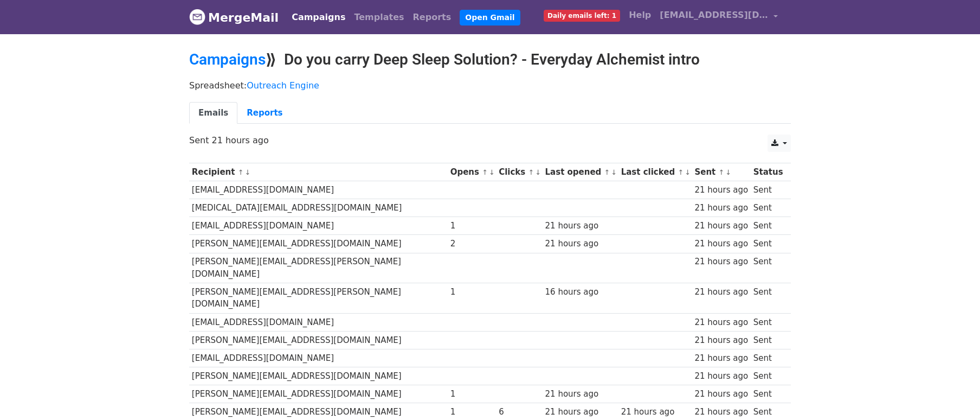  What do you see at coordinates (233, 17) in the screenshot?
I see `a: MergeMail` at bounding box center [233, 17].